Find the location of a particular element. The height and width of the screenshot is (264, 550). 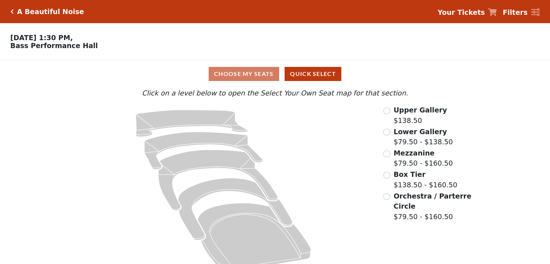

span: Lower Gallery is located at coordinates (420, 132).